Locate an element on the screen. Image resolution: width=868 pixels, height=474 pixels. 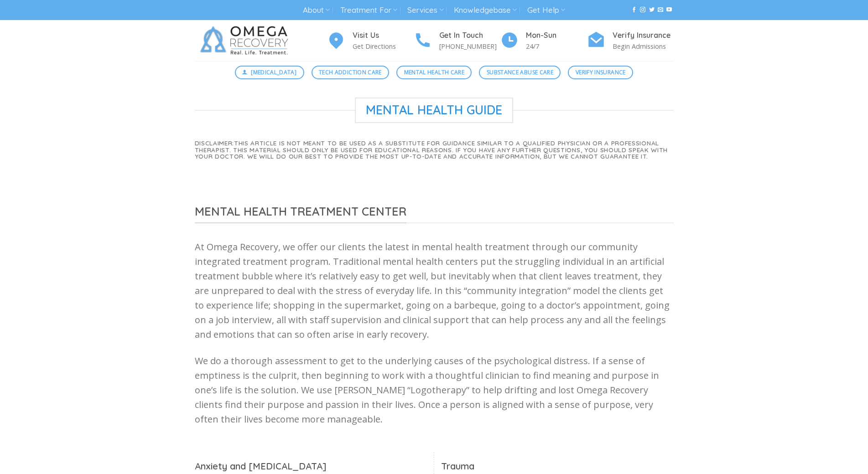
p: Get Directions is located at coordinates (383, 46).